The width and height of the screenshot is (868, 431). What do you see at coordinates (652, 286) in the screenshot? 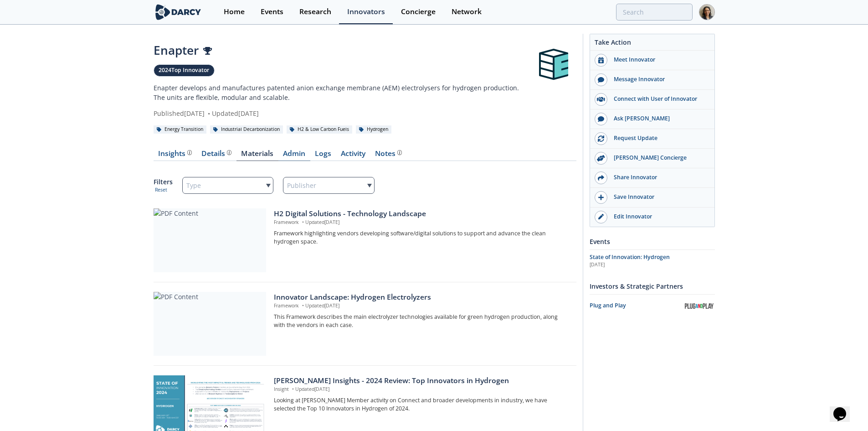
I see `div: Investors & Strategic Partners` at bounding box center [652, 286].